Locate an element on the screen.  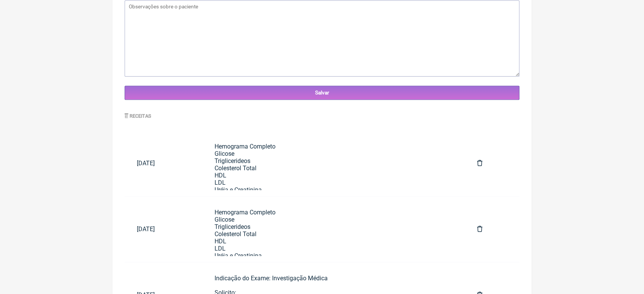
label: Receitas is located at coordinates (138, 116).